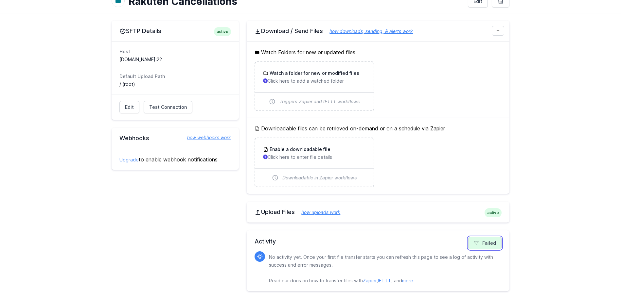  What do you see at coordinates (129, 160) in the screenshot?
I see `a: Upgrade` at bounding box center [129, 160].